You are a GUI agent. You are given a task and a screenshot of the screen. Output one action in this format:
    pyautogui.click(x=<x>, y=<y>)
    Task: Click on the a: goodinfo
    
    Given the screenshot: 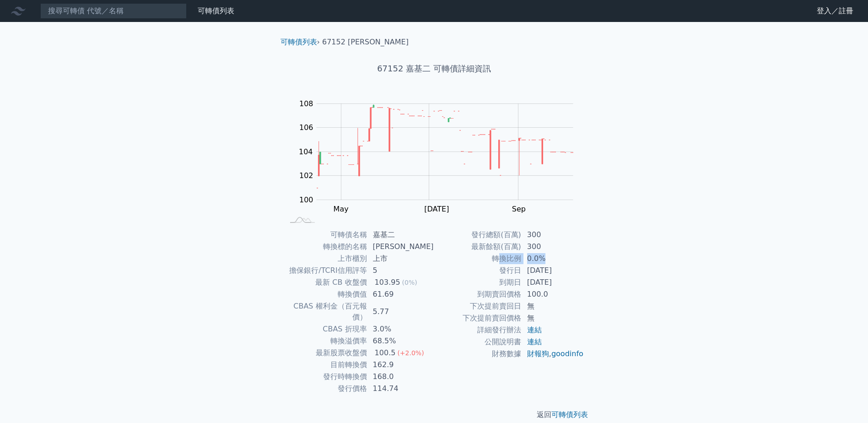 What is the action you would take?
    pyautogui.click(x=567, y=354)
    